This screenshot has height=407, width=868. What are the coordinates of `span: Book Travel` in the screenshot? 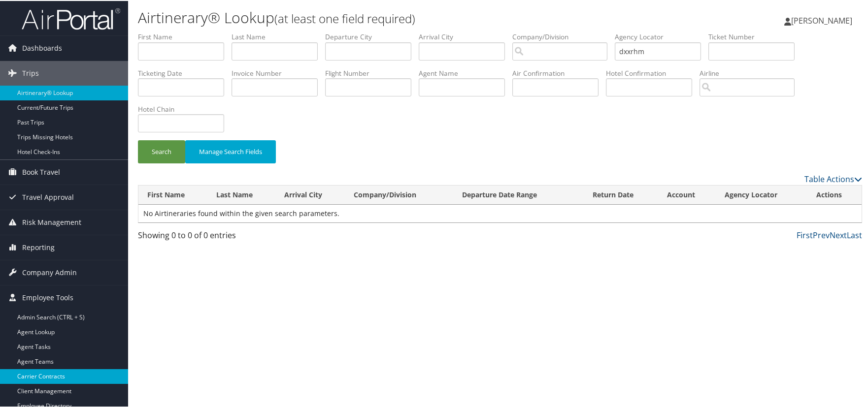 It's located at (41, 171).